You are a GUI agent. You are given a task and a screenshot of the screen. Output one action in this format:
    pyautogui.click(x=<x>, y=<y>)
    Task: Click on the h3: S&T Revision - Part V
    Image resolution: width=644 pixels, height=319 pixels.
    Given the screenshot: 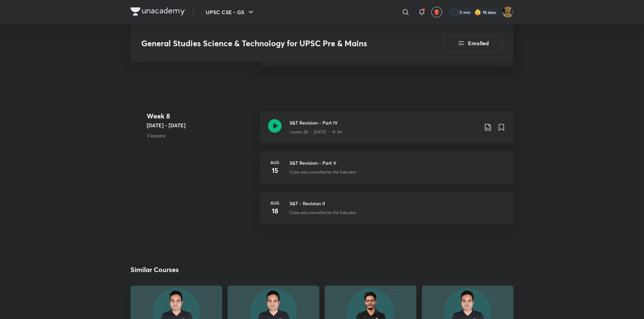 What is the action you would take?
    pyautogui.click(x=398, y=163)
    